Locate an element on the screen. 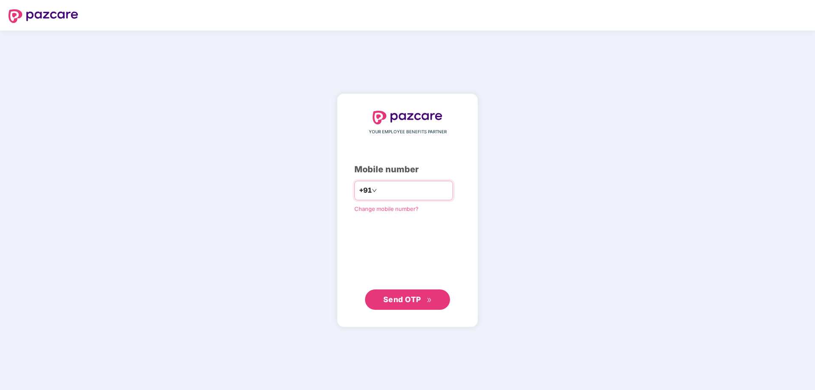 The height and width of the screenshot is (390, 815). a: Change mobile number? is located at coordinates (386, 209).